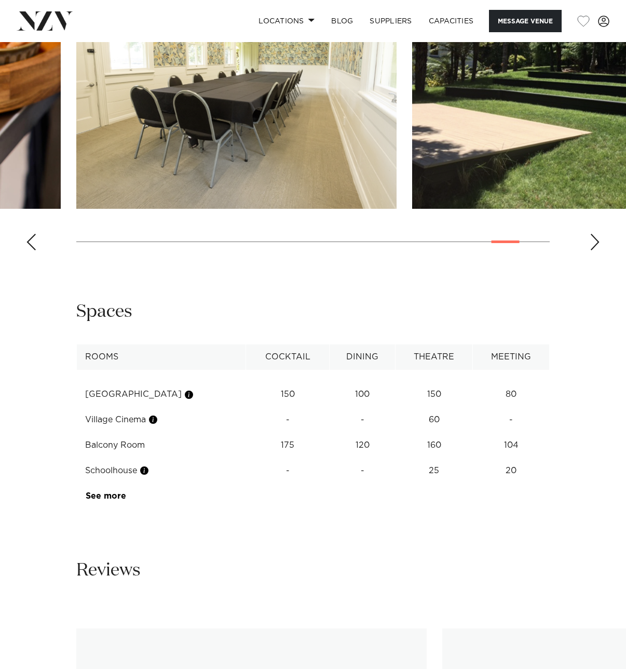  What do you see at coordinates (109, 570) in the screenshot?
I see `h2: Reviews` at bounding box center [109, 570].